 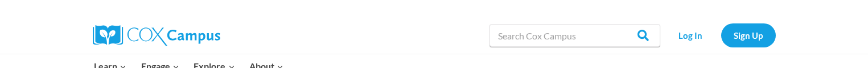 What do you see at coordinates (690, 35) in the screenshot?
I see `a: Log In` at bounding box center [690, 35].